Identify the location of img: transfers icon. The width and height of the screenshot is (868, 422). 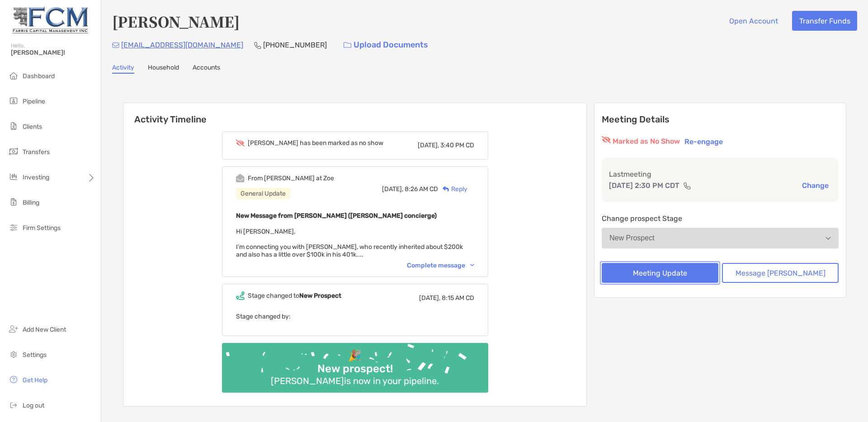
(14, 151).